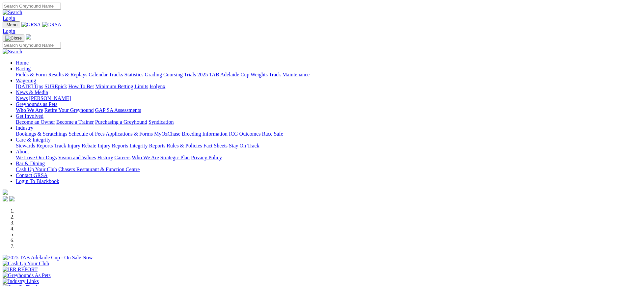  I want to click on img: Close, so click(13, 38).